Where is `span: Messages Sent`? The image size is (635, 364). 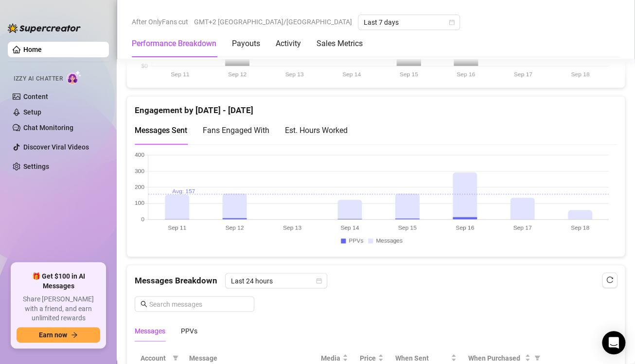
span: Messages Sent is located at coordinates (161, 130).